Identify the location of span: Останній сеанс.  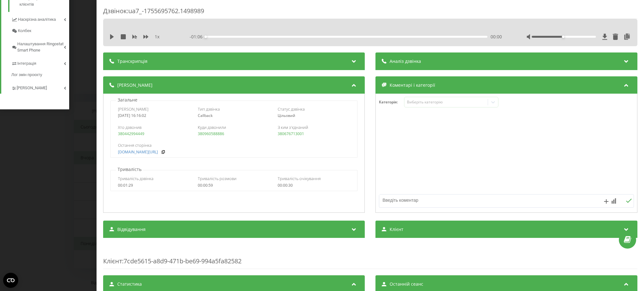
(407, 284).